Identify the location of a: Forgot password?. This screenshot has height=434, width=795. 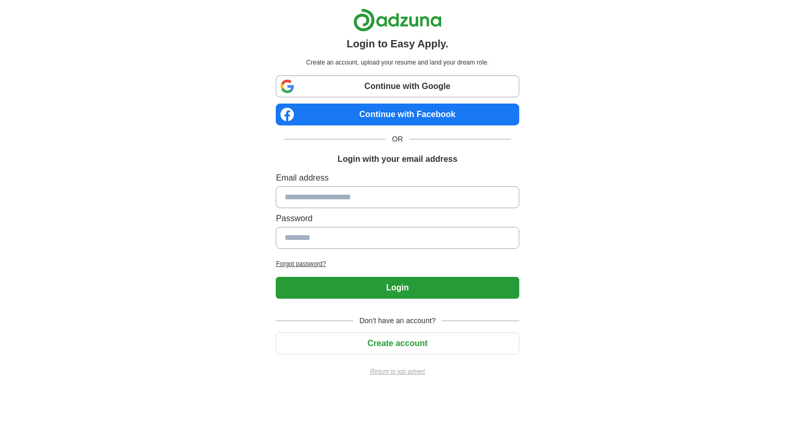
(397, 264).